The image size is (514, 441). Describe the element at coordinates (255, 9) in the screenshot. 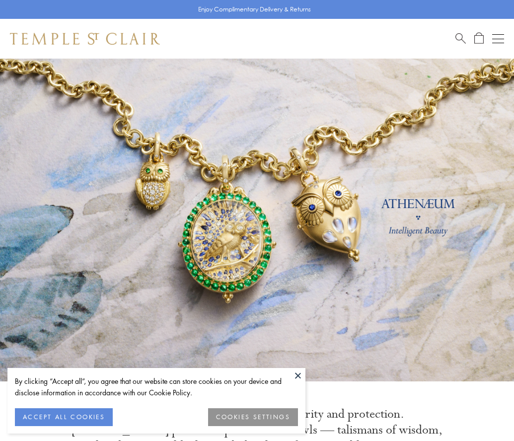

I see `p: Enjoy Complimentary Delivery & Returns` at that location.